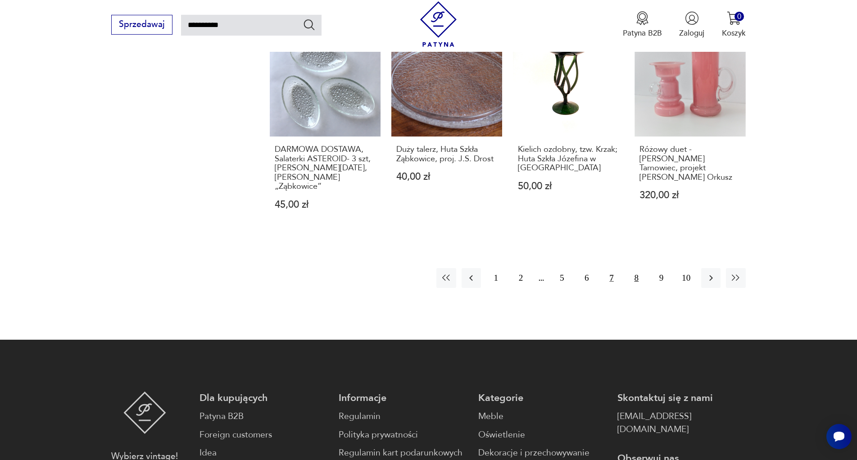  What do you see at coordinates (141, 25) in the screenshot?
I see `button: Sprzedawaj` at bounding box center [141, 25].